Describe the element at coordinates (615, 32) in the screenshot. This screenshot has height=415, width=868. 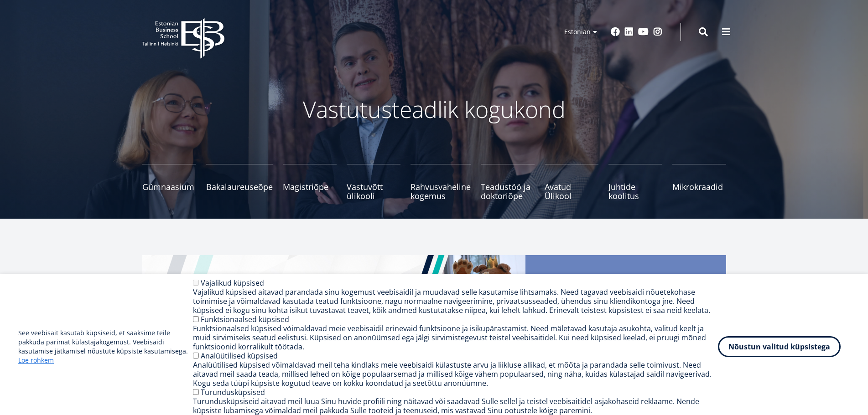
I see `a: Facebook` at that location.